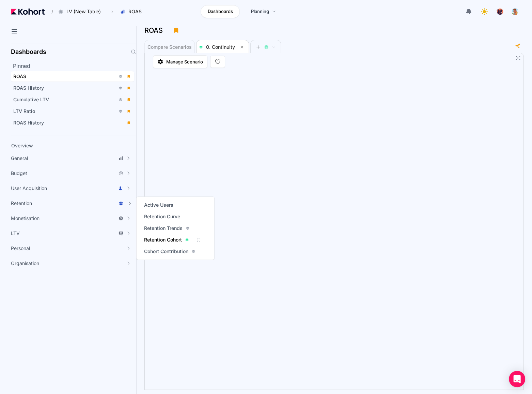  What do you see at coordinates (260, 12) in the screenshot?
I see `span: Planning` at bounding box center [260, 12].